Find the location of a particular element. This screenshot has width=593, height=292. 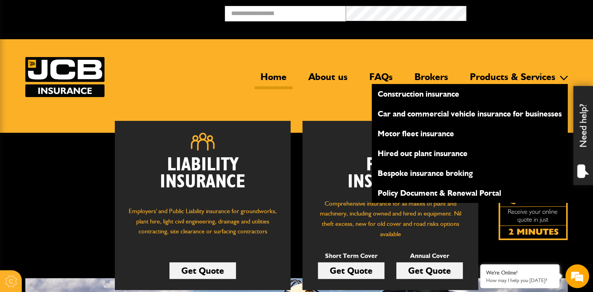

a: Policy Document & Renewal Portal is located at coordinates (469, 193).